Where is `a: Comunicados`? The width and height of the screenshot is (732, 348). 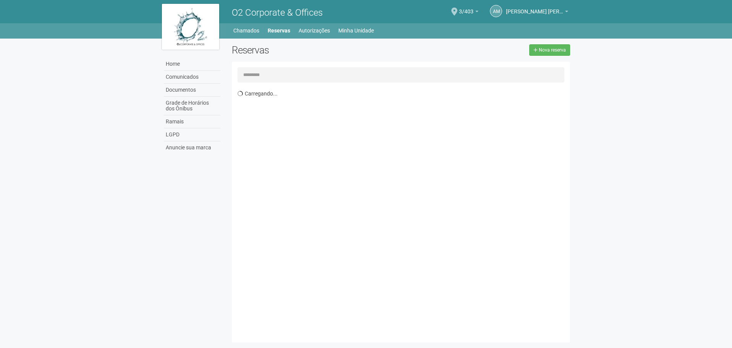 a: Comunicados is located at coordinates (192, 77).